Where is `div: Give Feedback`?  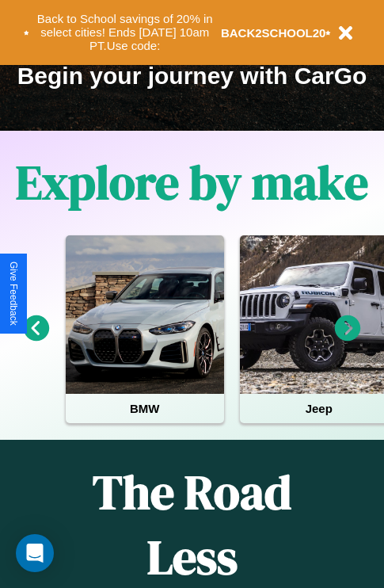
div: Give Feedback is located at coordinates (14, 293).